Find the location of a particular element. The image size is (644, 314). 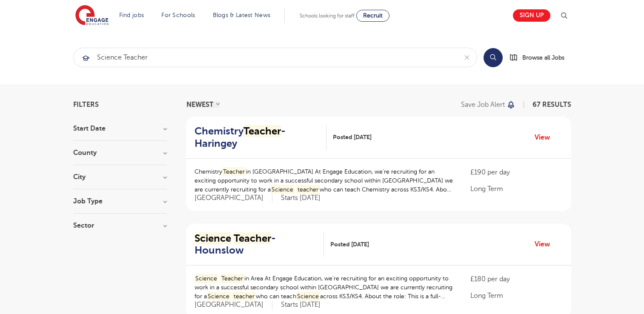

h3: Start Date is located at coordinates (120, 129).